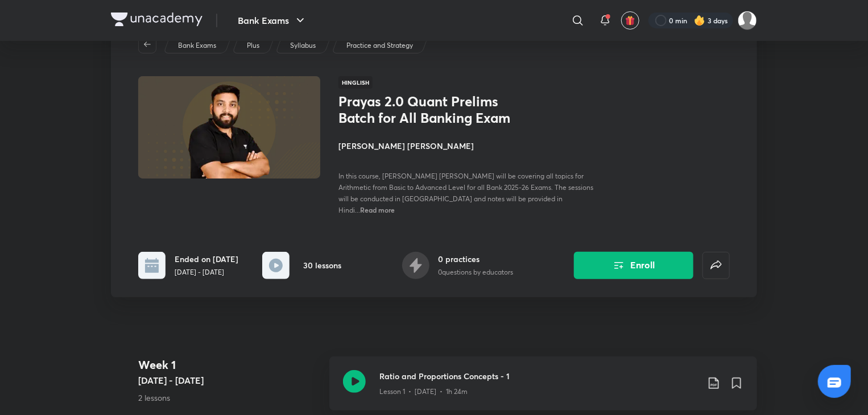 The height and width of the screenshot is (415, 868). Describe the element at coordinates (716, 265) in the screenshot. I see `button: false` at that location.